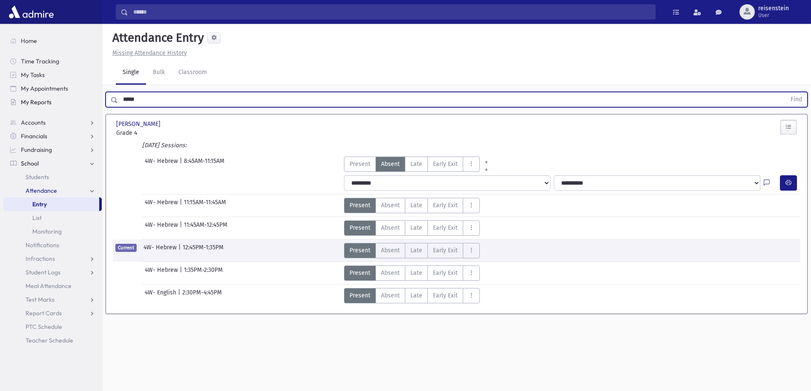  I want to click on span: Notifications, so click(42, 245).